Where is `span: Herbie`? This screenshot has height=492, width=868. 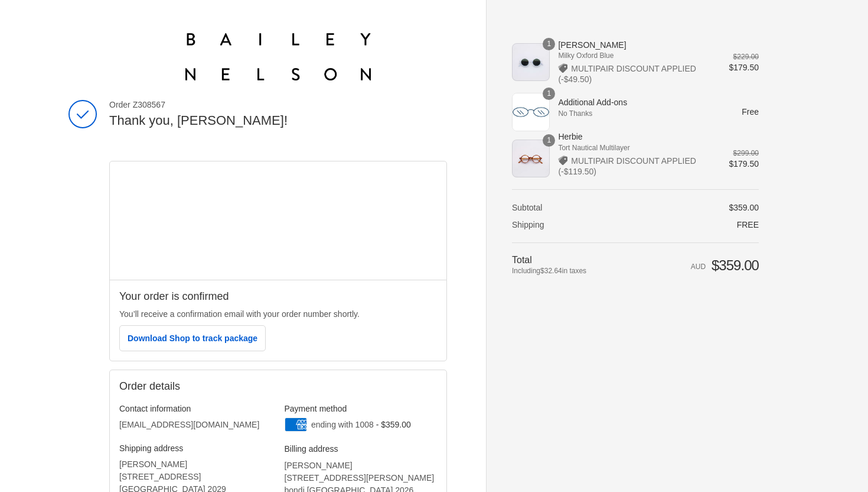
span: Herbie is located at coordinates (635, 136).